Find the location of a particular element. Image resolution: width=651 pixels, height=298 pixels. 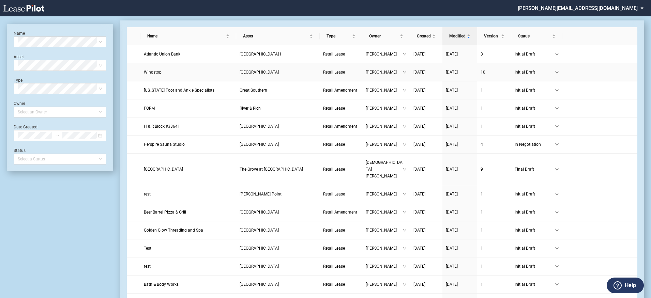

span: Atlantic Union Bank is located at coordinates (162, 54).